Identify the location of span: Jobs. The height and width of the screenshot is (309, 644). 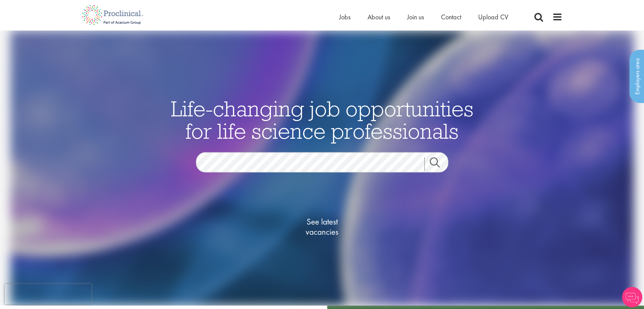
(345, 17).